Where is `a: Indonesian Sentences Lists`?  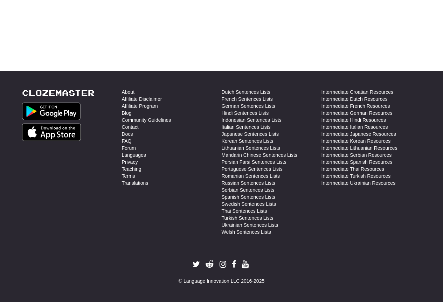
a: Indonesian Sentences Lists is located at coordinates (252, 120).